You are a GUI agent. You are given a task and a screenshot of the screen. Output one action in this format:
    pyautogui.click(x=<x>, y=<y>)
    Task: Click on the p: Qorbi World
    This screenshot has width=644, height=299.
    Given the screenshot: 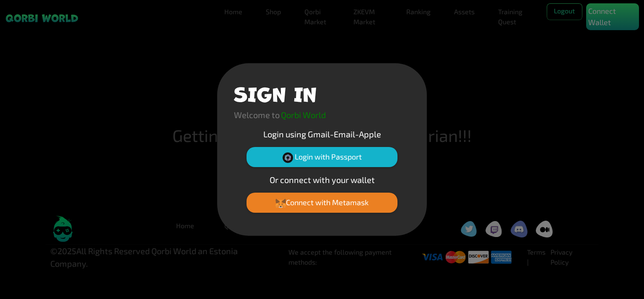 What is the action you would take?
    pyautogui.click(x=303, y=115)
    